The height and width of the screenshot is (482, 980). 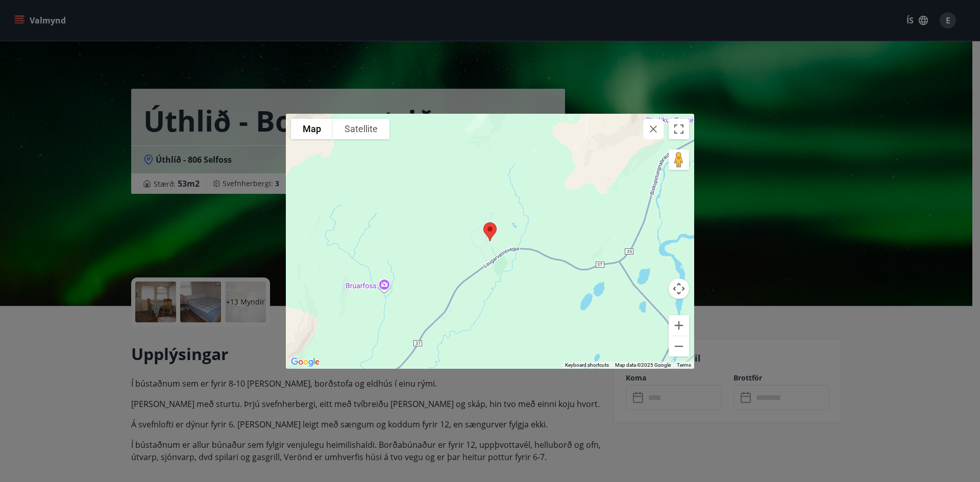 What do you see at coordinates (643, 365) in the screenshot?
I see `span: Map data ©2025 Google` at bounding box center [643, 365].